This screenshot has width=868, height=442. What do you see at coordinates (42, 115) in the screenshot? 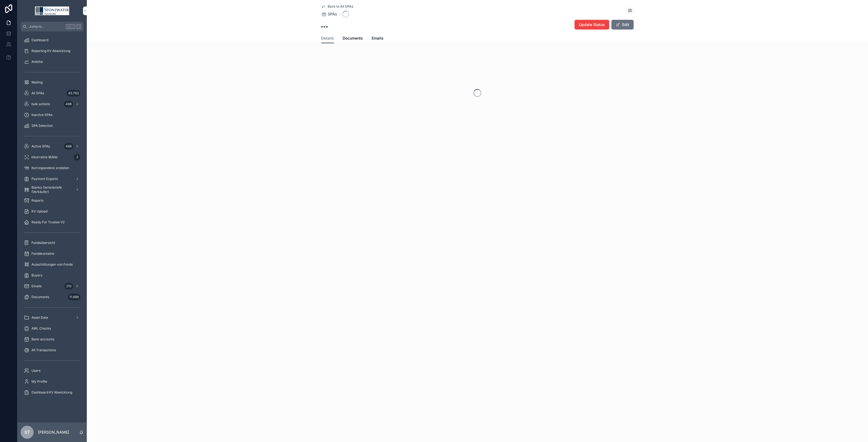
I see `span: Inactive SPAs` at bounding box center [42, 115].